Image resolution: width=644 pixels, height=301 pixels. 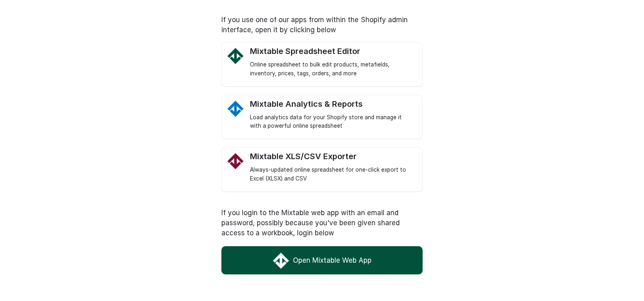 I want to click on p: If you login to the Mixtable web app with an email and password, possibly because you've been giv..., so click(x=322, y=223).